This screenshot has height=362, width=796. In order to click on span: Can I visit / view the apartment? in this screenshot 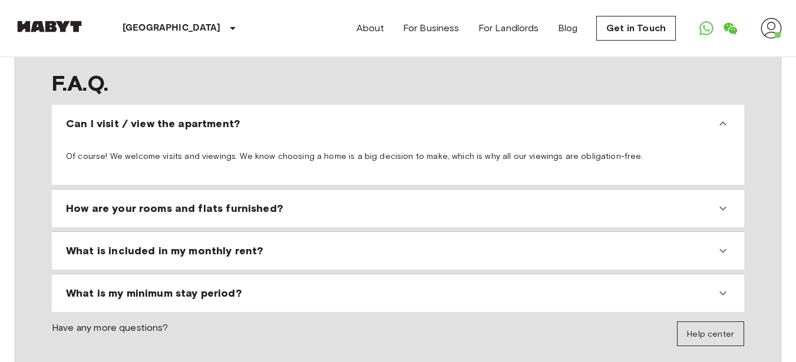, I will do `click(153, 124)`.